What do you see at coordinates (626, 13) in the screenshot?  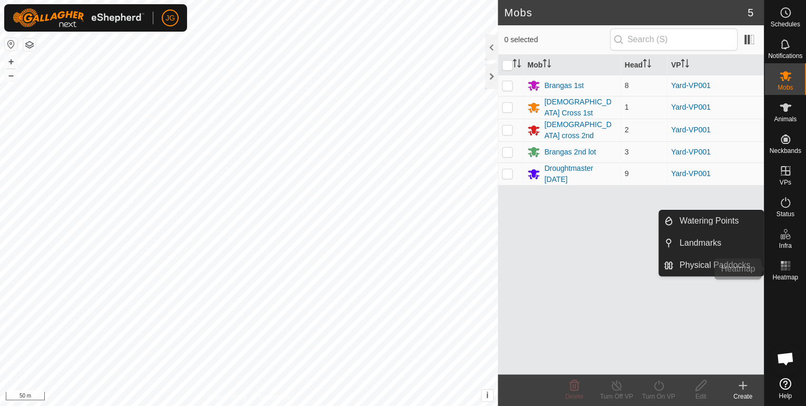 I see `h2: Mobs` at bounding box center [626, 13].